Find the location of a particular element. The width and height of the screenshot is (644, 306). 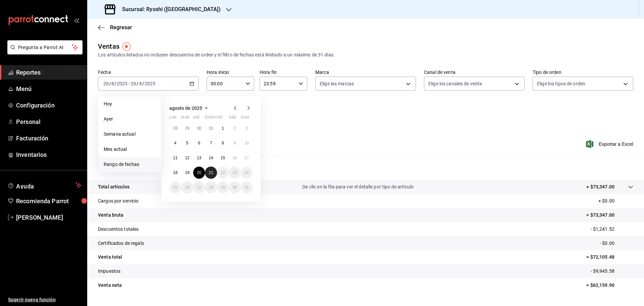

a: Pregunta a Parrot AI is located at coordinates (44, 52).